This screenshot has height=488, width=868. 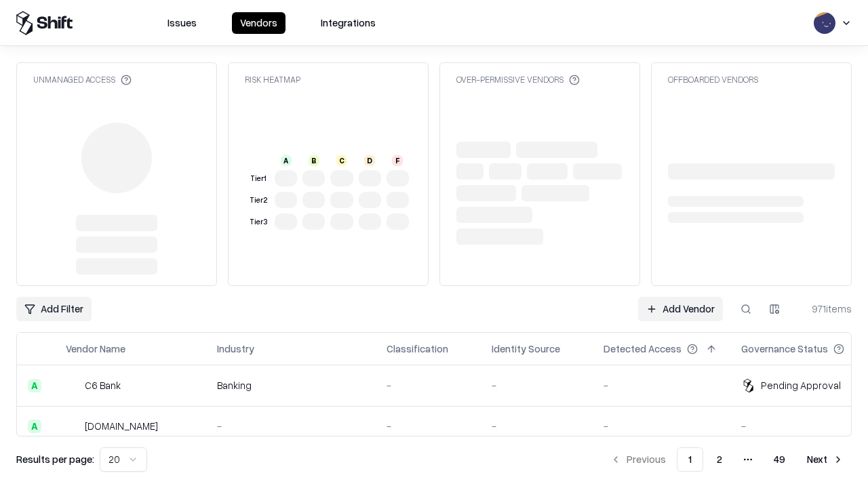 What do you see at coordinates (713, 79) in the screenshot?
I see `div: Offboarded Vendors` at bounding box center [713, 79].